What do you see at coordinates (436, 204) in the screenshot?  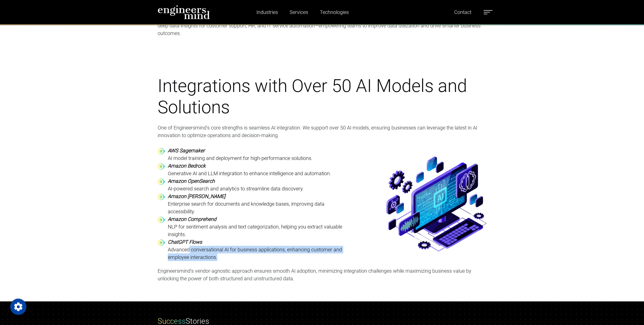 I see `img: Resilient_solutions` at bounding box center [436, 204].